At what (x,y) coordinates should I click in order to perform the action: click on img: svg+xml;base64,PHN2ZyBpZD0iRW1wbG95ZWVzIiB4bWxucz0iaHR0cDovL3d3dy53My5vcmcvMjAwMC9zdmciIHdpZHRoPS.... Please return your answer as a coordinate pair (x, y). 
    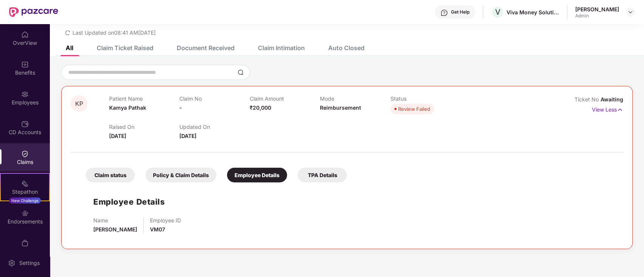
    Looking at the image, I should click on (25, 94).